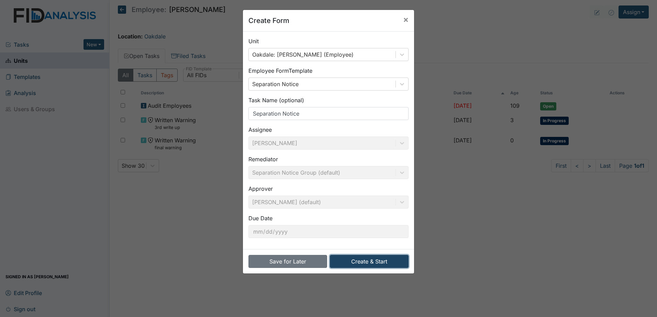  I want to click on div: Separation Notice, so click(275, 84).